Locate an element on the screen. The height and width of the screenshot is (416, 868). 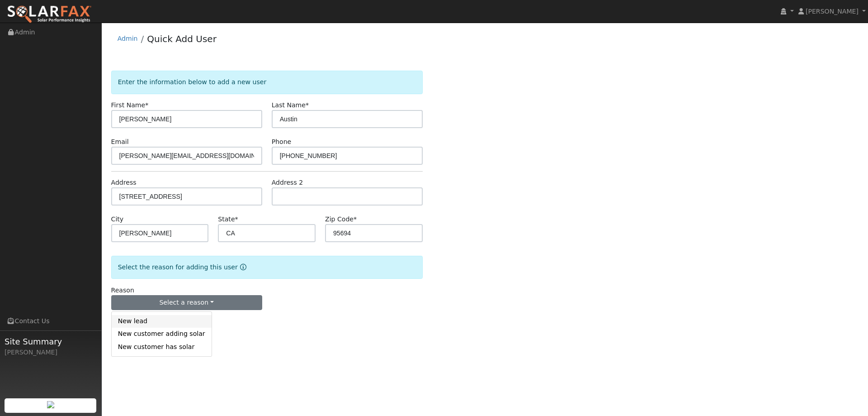
span: Site Summary is located at coordinates (50, 341).